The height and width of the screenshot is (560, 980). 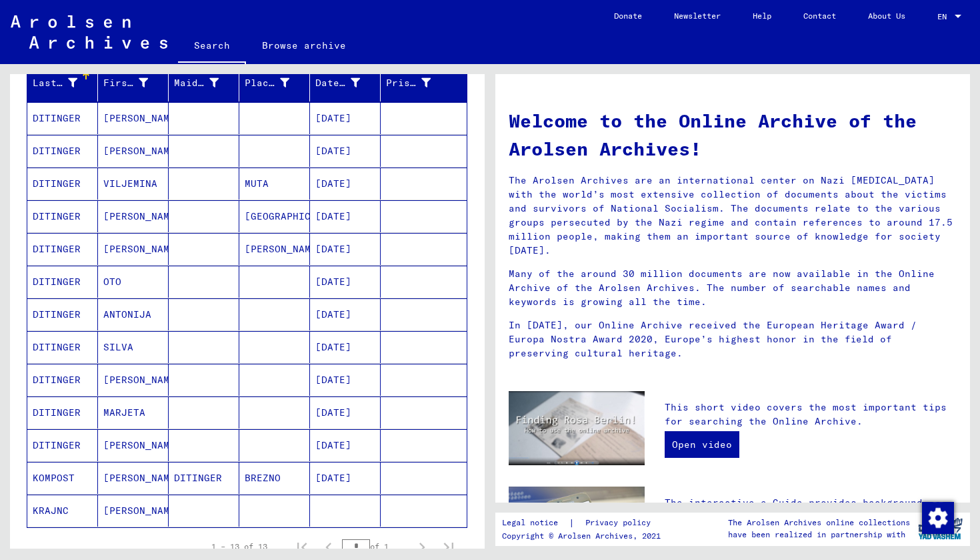 I want to click on div: of 1, so click(x=376, y=546).